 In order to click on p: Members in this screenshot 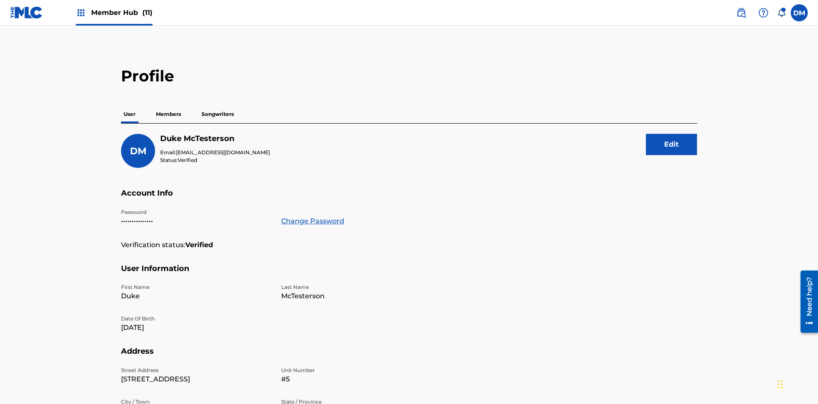, I will do `click(168, 114)`.